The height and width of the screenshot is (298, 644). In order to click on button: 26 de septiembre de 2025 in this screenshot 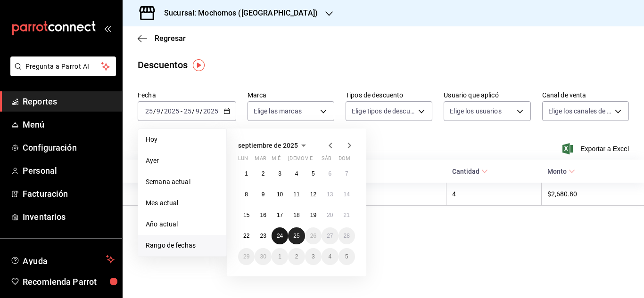, I will do `click(313, 236)`.